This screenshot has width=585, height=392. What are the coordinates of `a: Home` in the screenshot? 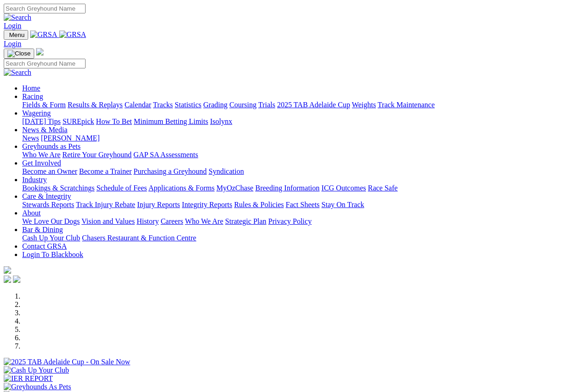 It's located at (31, 87).